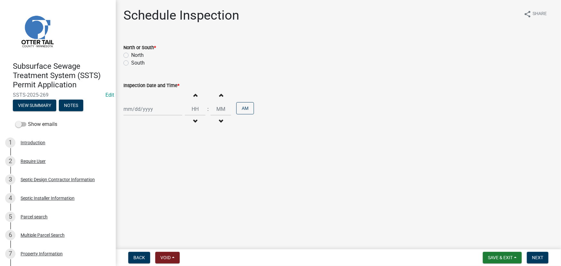  Describe the element at coordinates (71, 106) in the screenshot. I see `wm-modal-confirm: Notes` at that location.